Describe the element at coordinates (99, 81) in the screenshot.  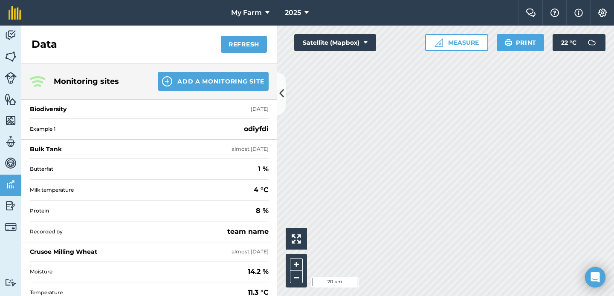
I see `h4: Monitoring sites` at that location.